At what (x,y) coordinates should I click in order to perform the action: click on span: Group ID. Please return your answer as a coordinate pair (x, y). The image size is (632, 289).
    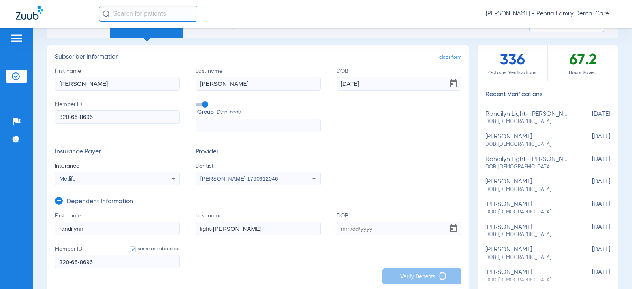
    Looking at the image, I should click on (259, 112).